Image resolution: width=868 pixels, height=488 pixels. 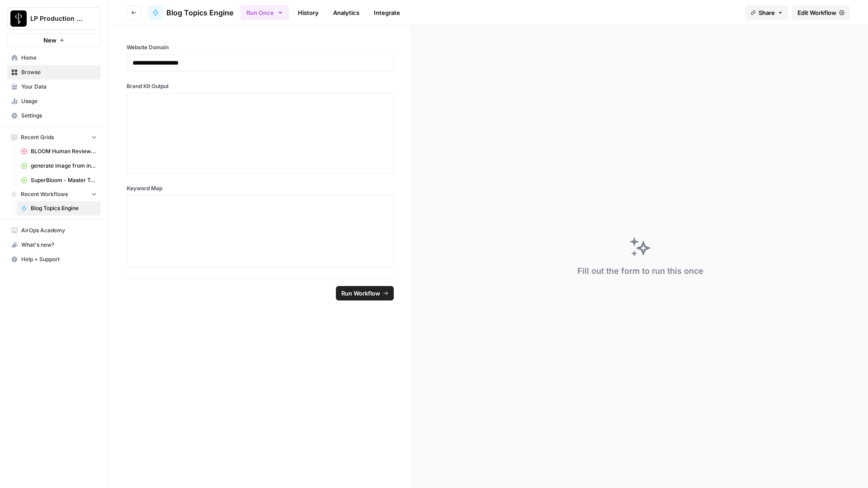 I want to click on span: Edit Workflow, so click(x=817, y=12).